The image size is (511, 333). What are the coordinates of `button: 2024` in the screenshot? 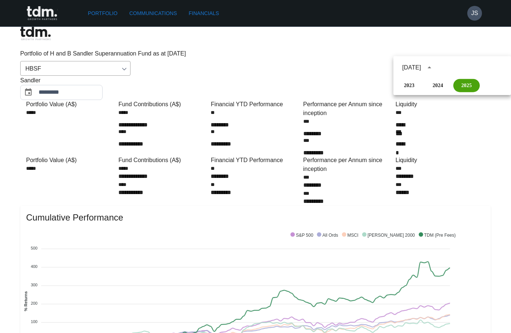 It's located at (438, 86).